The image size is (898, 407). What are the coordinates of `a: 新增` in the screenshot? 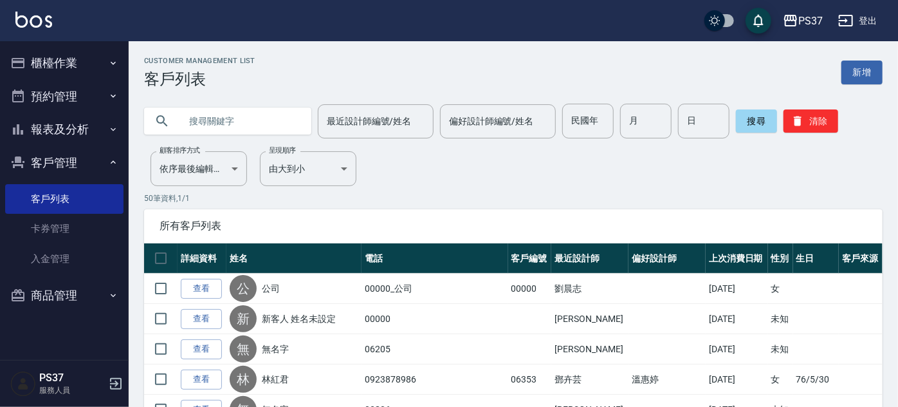 It's located at (862, 72).